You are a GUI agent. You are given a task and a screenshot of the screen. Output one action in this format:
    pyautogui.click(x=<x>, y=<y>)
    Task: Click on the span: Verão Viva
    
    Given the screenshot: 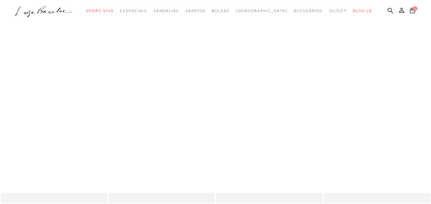 What is the action you would take?
    pyautogui.click(x=100, y=11)
    